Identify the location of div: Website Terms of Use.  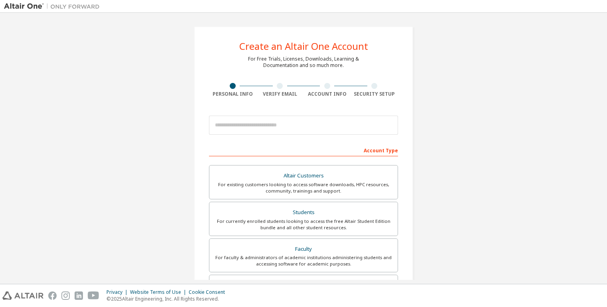
(159, 292).